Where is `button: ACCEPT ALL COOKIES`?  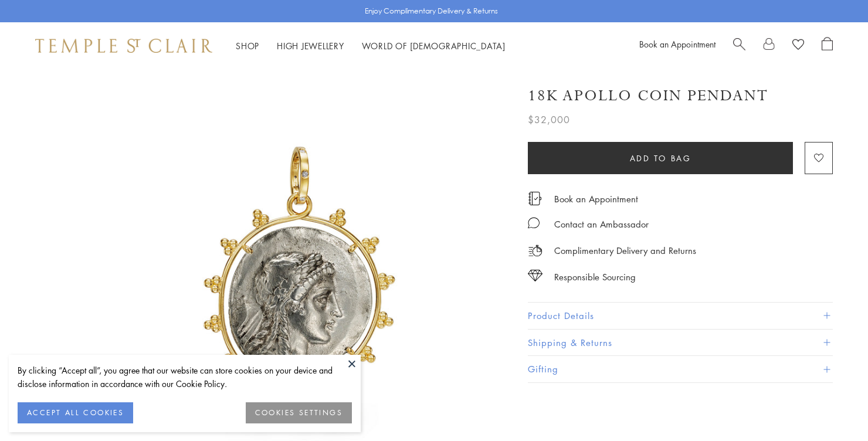 button: ACCEPT ALL COOKIES is located at coordinates (75, 413).